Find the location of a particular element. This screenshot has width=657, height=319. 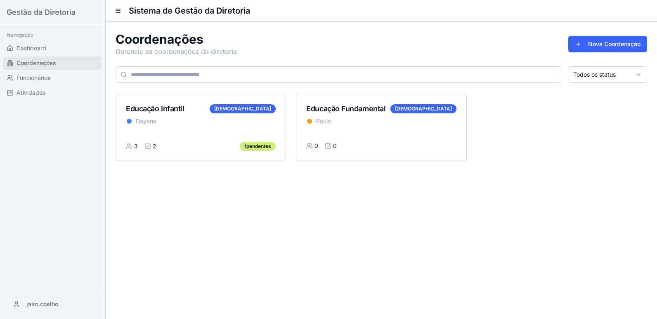

div: 1 pendentes is located at coordinates (257, 146).